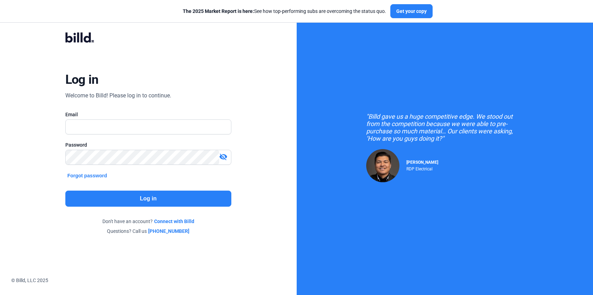 The image size is (593, 295). I want to click on button: Forgot password, so click(87, 176).